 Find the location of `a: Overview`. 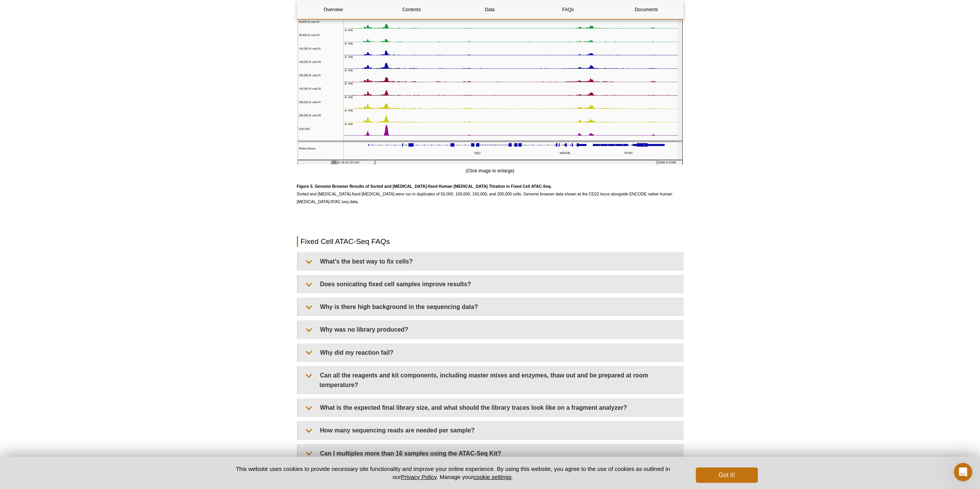

a: Overview is located at coordinates (333, 10).